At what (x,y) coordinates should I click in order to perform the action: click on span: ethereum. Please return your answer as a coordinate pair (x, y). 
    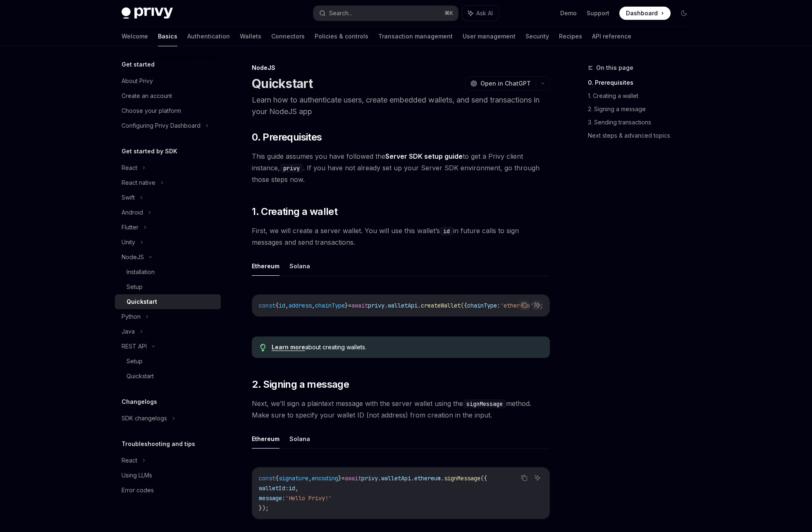
    Looking at the image, I should click on (428, 478).